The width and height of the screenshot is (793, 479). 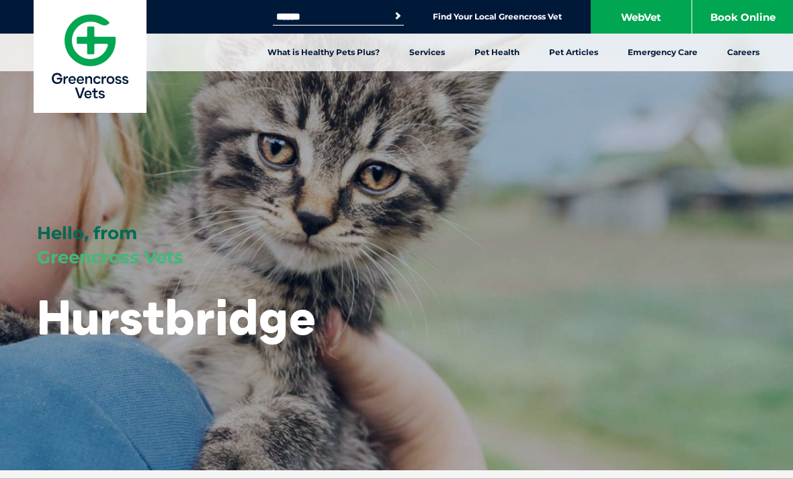 What do you see at coordinates (110, 257) in the screenshot?
I see `span: Greencross Vets` at bounding box center [110, 257].